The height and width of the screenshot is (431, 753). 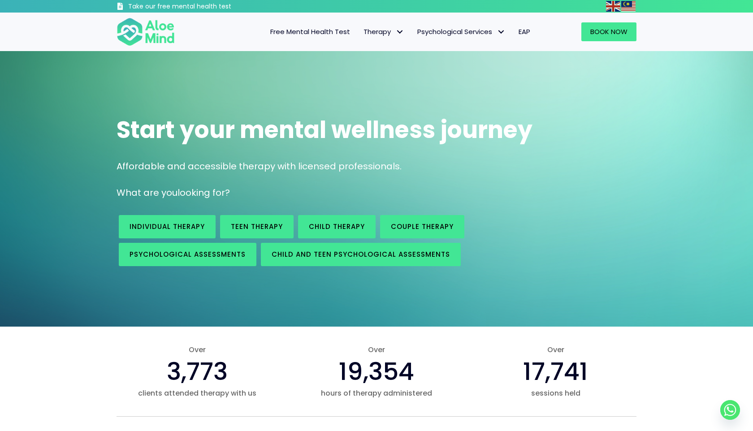 I want to click on a: Child Therapy, so click(x=337, y=227).